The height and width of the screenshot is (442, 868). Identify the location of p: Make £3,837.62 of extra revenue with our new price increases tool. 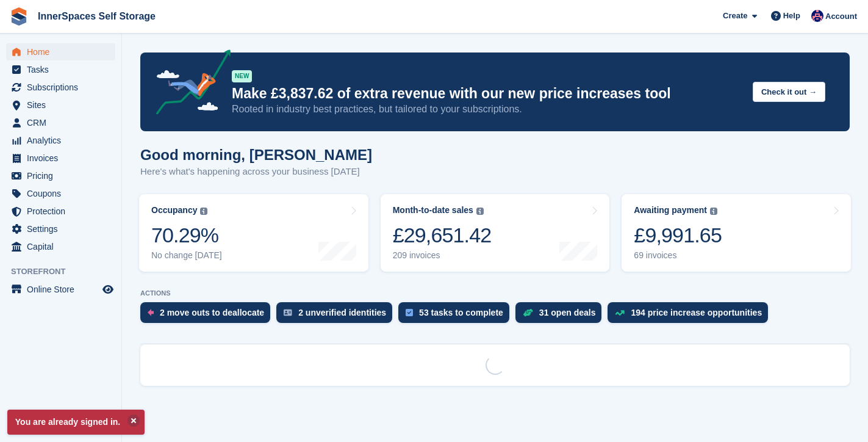
(487, 94).